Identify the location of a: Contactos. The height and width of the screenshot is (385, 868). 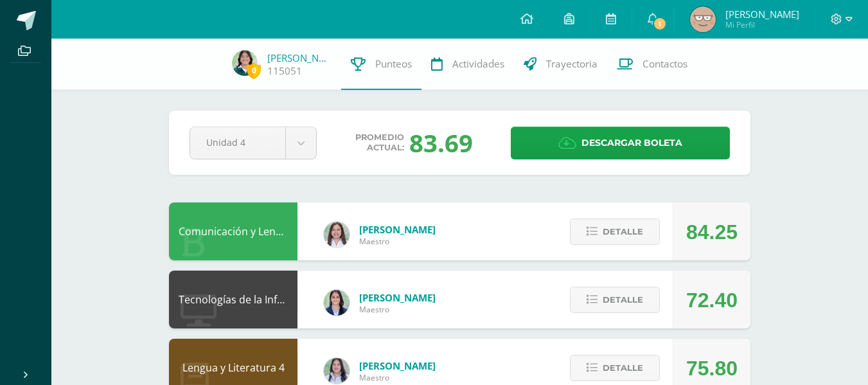
(652, 64).